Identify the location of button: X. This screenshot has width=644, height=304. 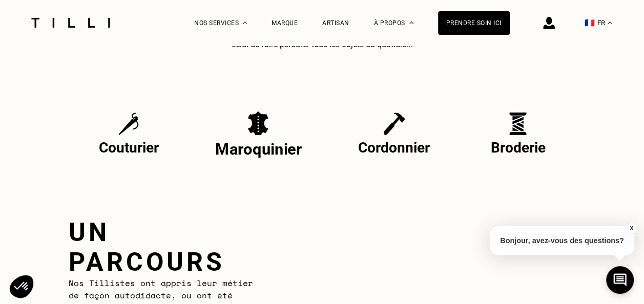
(631, 229).